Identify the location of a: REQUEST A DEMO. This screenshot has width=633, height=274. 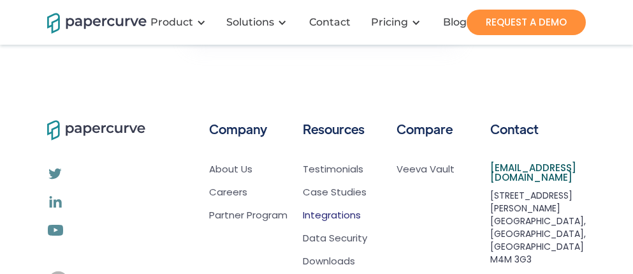
(526, 22).